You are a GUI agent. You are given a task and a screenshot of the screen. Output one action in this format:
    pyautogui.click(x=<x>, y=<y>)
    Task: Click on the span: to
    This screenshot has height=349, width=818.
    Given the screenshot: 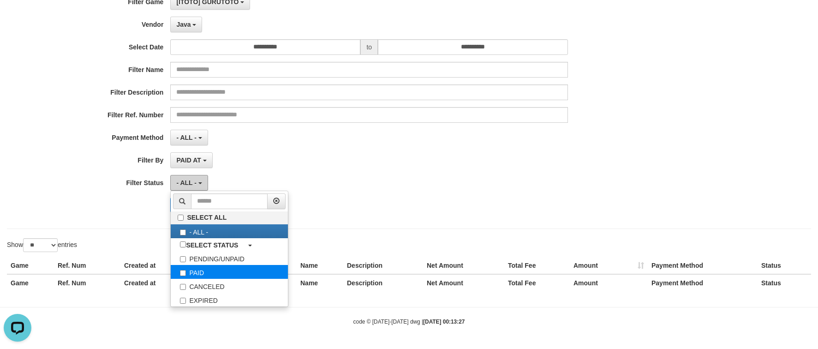 What is the action you would take?
    pyautogui.click(x=369, y=47)
    